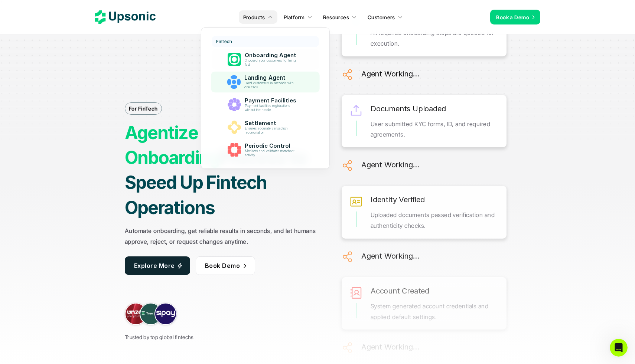 This screenshot has width=635, height=364. What do you see at coordinates (265, 82) in the screenshot?
I see `a: Landing AgentLand customers in seconds with one click` at bounding box center [265, 82].